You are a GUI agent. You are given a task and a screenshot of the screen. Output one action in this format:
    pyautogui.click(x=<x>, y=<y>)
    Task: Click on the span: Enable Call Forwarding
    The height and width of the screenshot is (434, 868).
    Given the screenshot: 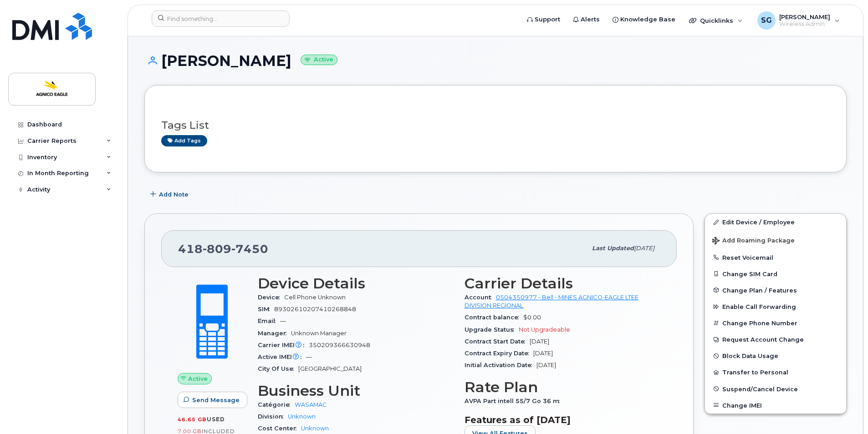 What is the action you would take?
    pyautogui.click(x=759, y=306)
    